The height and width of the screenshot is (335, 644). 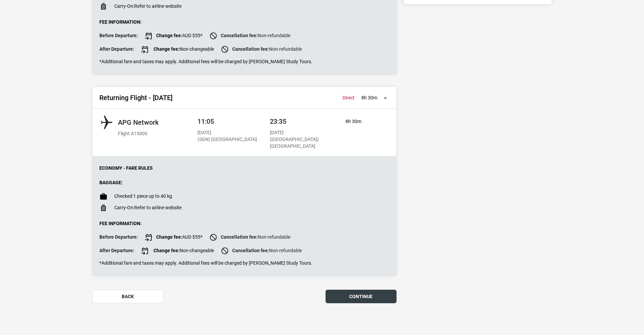 What do you see at coordinates (138, 123) in the screenshot?
I see `h2: APG Network` at bounding box center [138, 123].